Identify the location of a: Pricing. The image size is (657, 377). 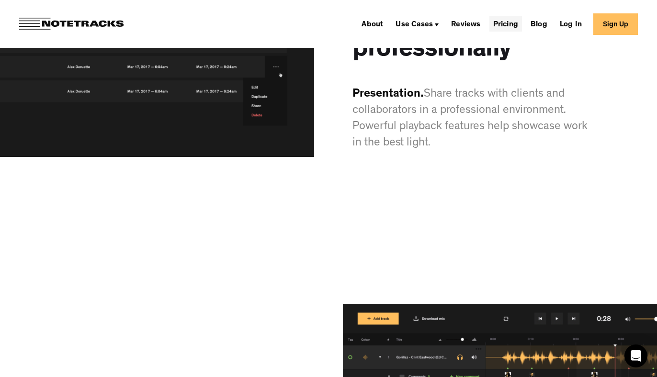
(506, 24).